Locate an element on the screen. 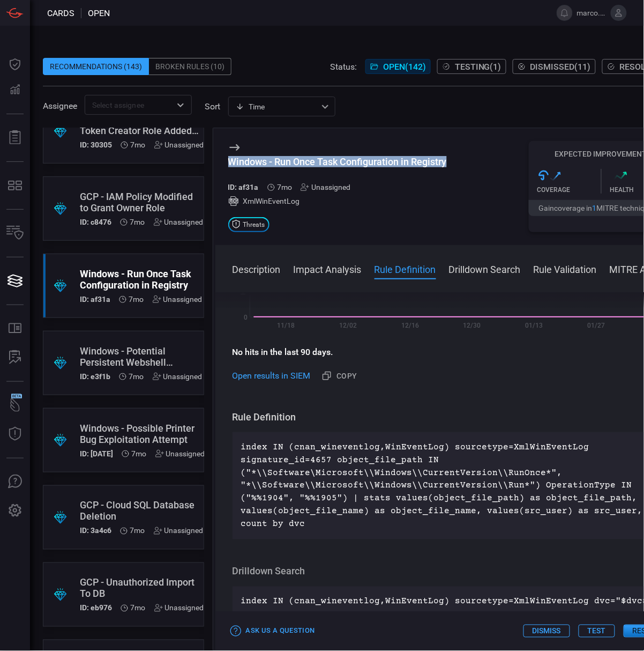  button: Dismissed(11) is located at coordinates (554, 67).